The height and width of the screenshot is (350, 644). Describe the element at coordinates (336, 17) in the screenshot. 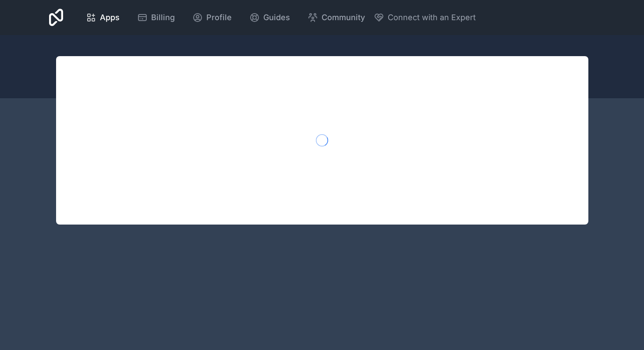

I see `a: Community` at that location.